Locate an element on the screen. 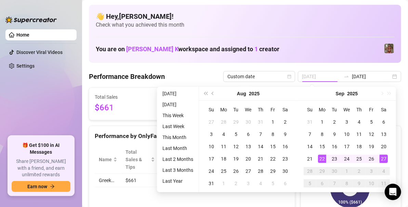 The image size is (408, 207). div: 20 is located at coordinates (383, 147).